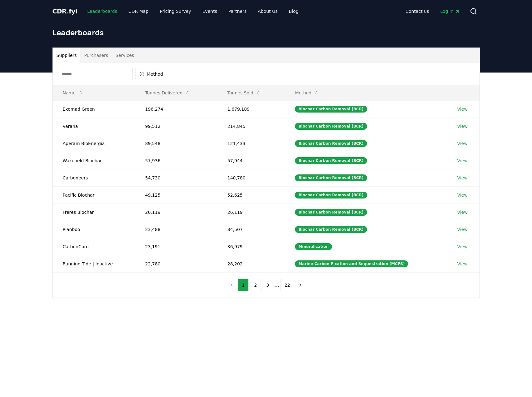 This screenshot has height=397, width=532. I want to click on button: Suppliers, so click(66, 55).